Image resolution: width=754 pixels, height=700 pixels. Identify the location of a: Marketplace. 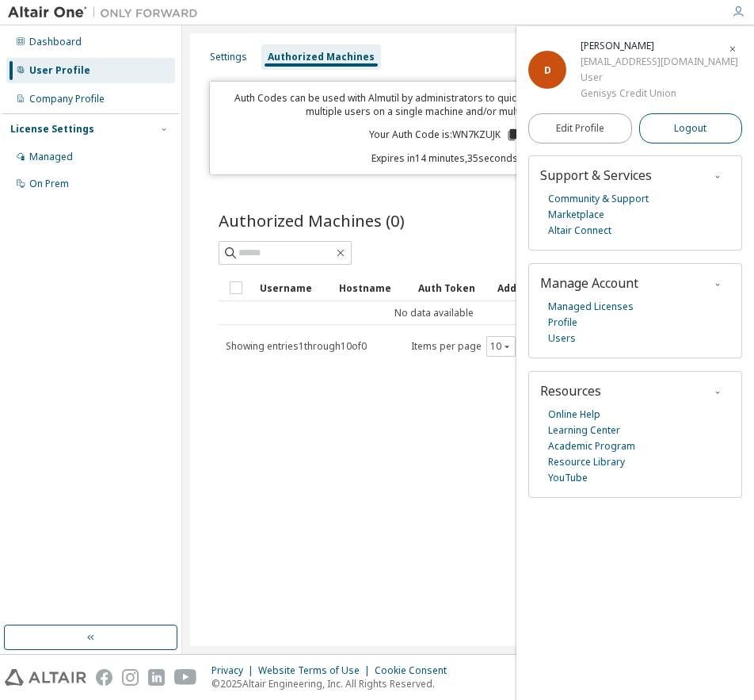
(576, 215).